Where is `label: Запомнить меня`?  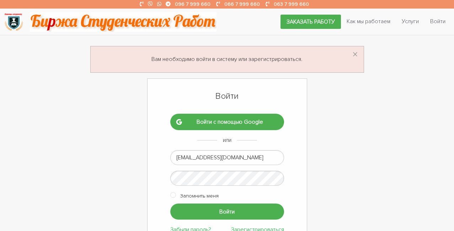
label: Запомнить меня is located at coordinates (200, 195).